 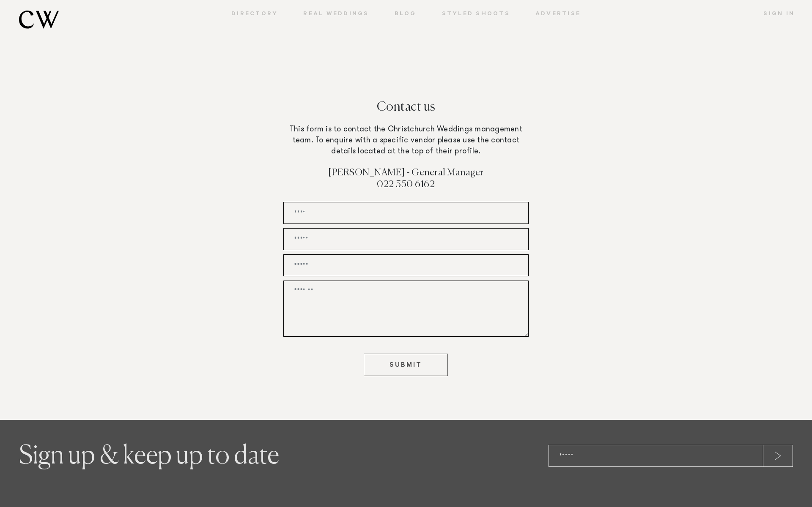 I want to click on img: arrow-white.png, so click(x=777, y=456).